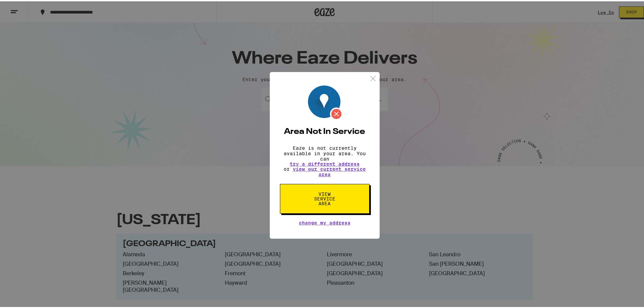 This screenshot has width=644, height=308. I want to click on span: View Service Area, so click(325, 198).